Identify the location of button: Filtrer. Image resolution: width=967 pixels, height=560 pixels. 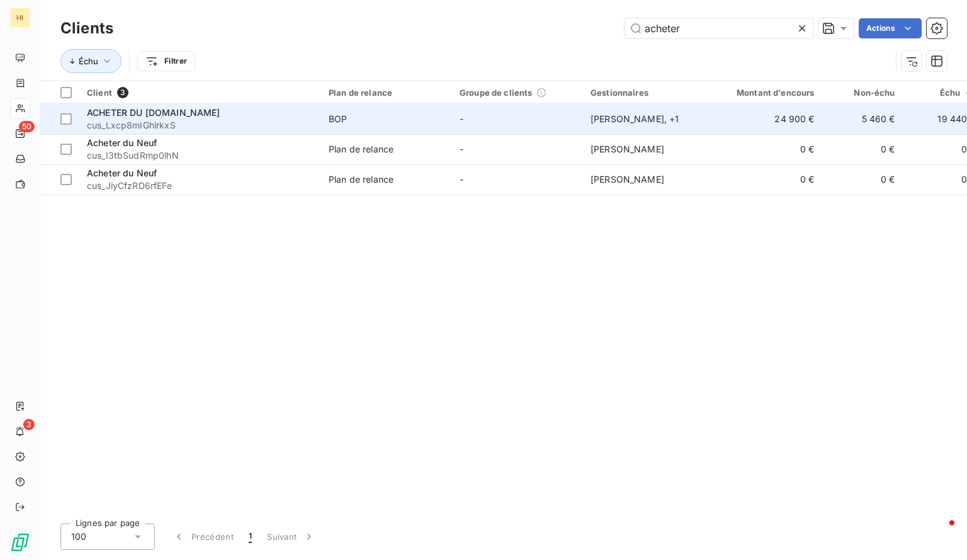
(166, 61).